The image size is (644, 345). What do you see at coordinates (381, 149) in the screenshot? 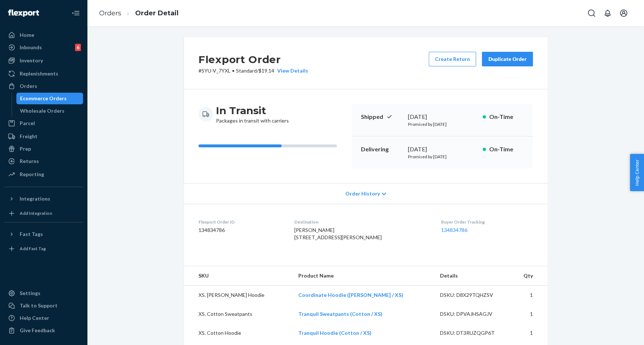
I see `p: Delivering` at bounding box center [381, 149].